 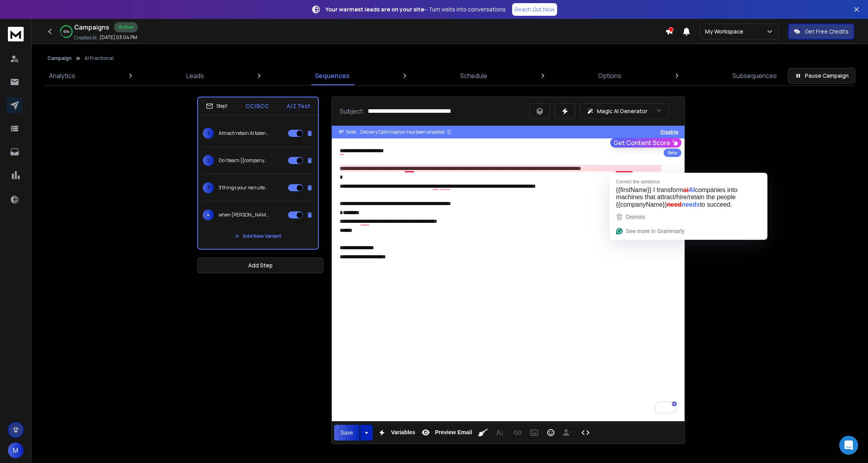 What do you see at coordinates (209, 215) in the screenshot?
I see `span: 4` at bounding box center [209, 215].